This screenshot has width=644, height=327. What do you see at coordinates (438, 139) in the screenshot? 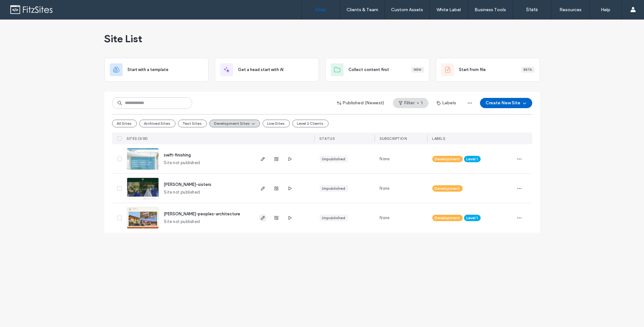
I see `span: LABELS` at bounding box center [438, 139].